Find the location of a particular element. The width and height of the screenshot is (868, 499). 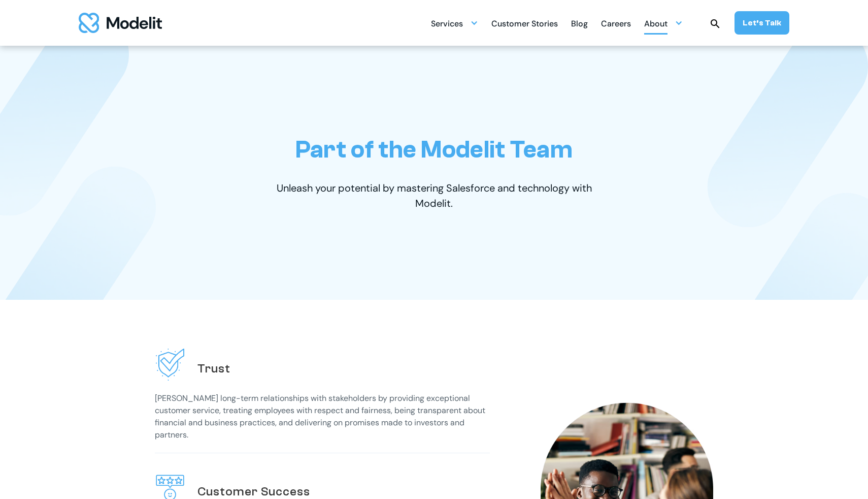

img: modelit logo is located at coordinates (121, 23).